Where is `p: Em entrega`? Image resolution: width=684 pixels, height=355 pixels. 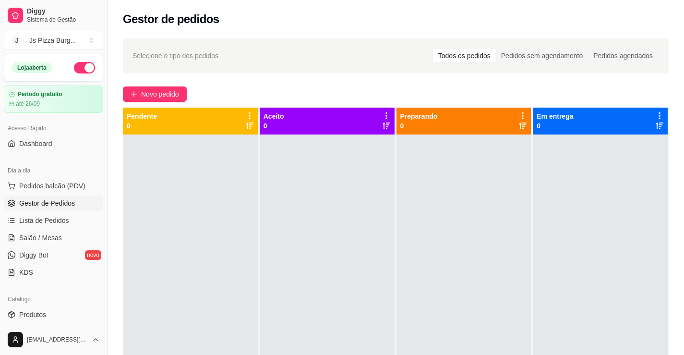 p: Em entrega is located at coordinates (555, 116).